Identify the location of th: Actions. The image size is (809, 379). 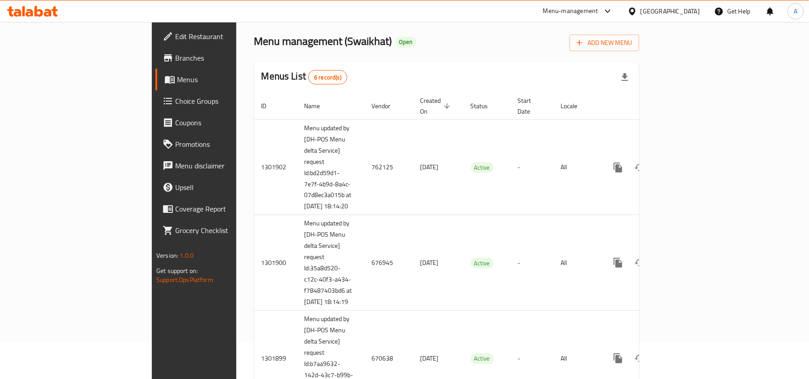
(650, 106).